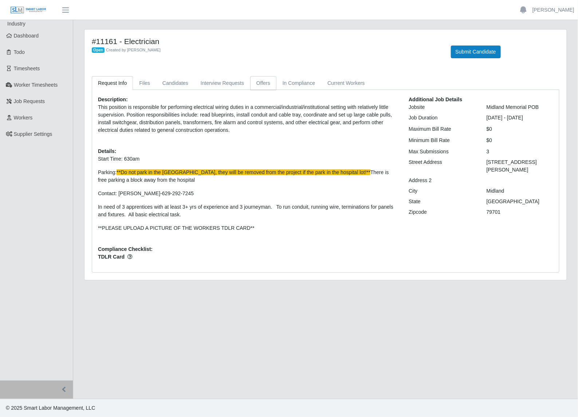 The image size is (578, 417). I want to click on p: Start Time: 630am, so click(248, 159).